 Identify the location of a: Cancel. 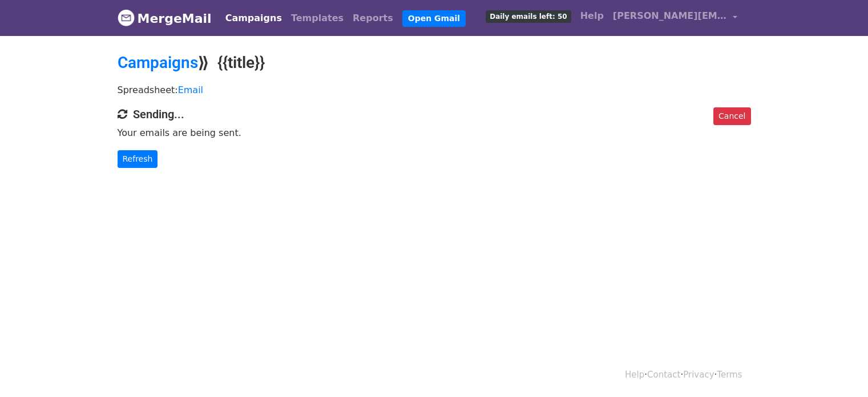
(732, 116).